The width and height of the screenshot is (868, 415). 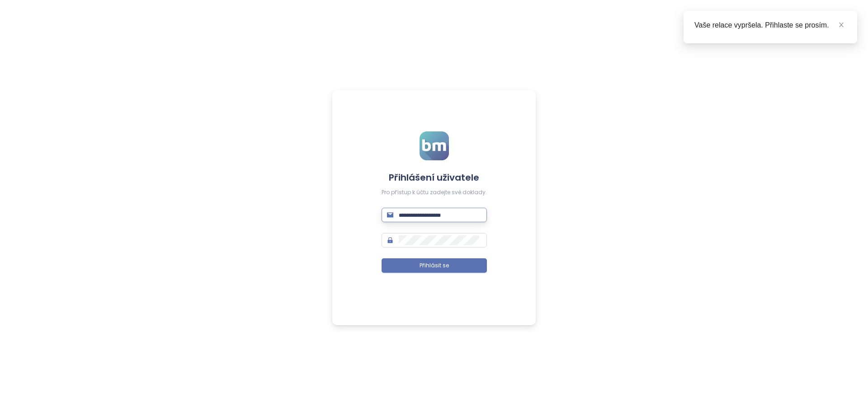 I want to click on span: pošta, so click(x=390, y=215).